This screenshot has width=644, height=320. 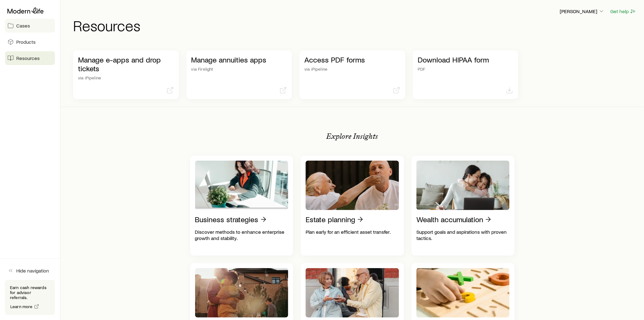 I want to click on p: Explore Insights, so click(x=352, y=136).